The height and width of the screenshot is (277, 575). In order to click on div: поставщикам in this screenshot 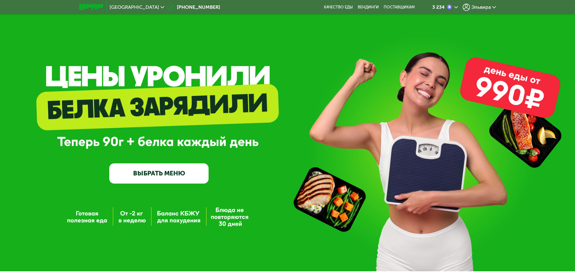, I will do `click(399, 7)`.